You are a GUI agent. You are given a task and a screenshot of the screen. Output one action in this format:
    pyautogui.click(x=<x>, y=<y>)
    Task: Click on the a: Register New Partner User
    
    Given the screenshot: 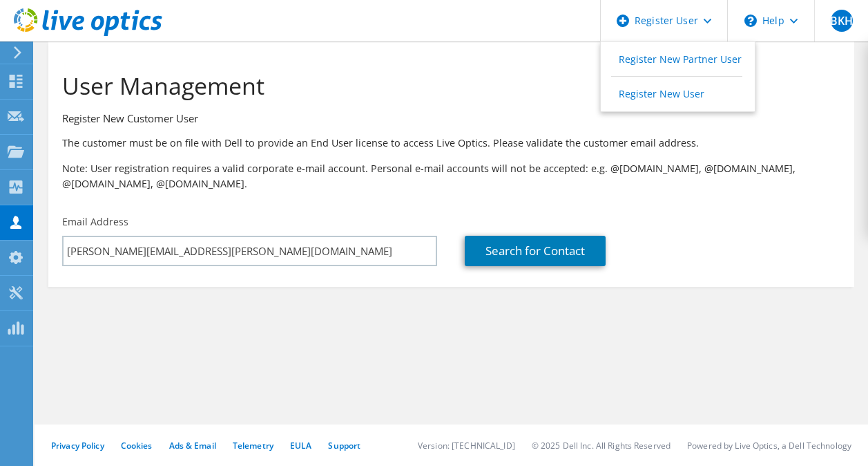 What is the action you would take?
    pyautogui.click(x=677, y=59)
    